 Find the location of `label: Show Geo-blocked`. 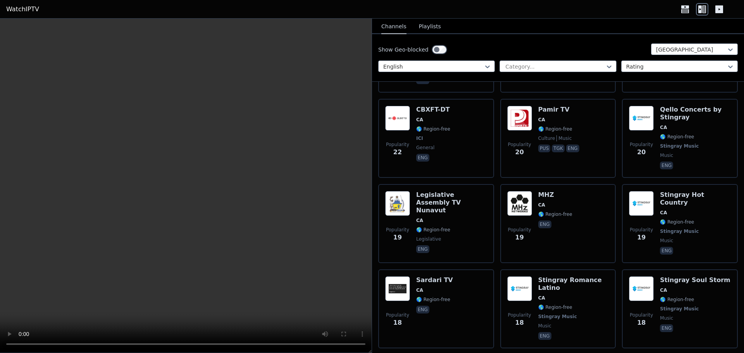

label: Show Geo-blocked is located at coordinates (403, 50).